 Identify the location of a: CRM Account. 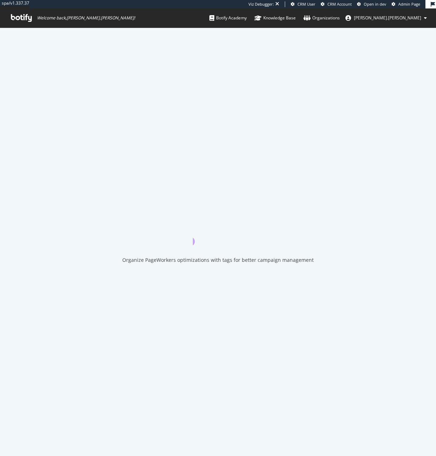
(336, 4).